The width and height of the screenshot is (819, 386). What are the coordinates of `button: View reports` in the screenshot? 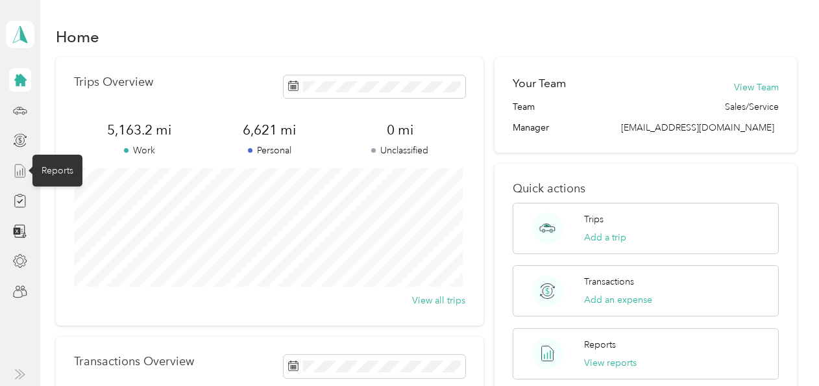 It's located at (610, 362).